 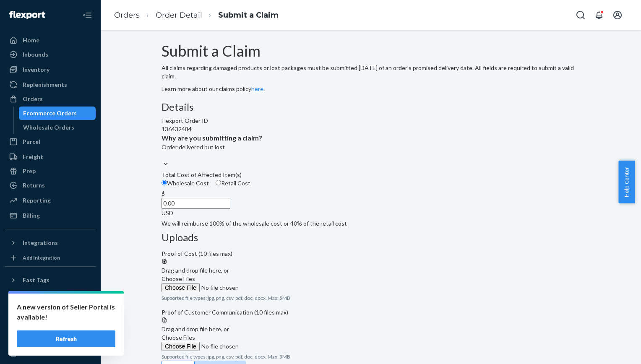 I want to click on input: Retail Cost, so click(x=218, y=183).